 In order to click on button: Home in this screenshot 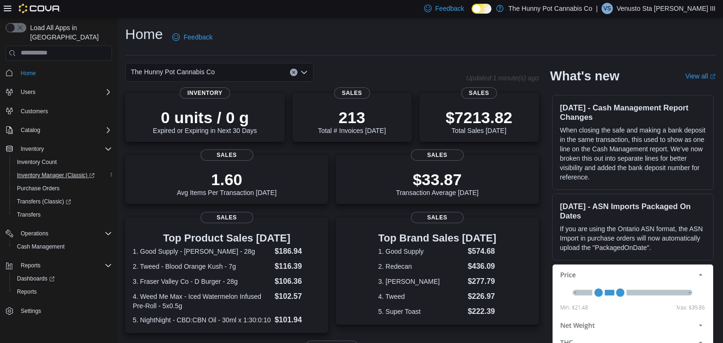, I will do `click(59, 73)`.